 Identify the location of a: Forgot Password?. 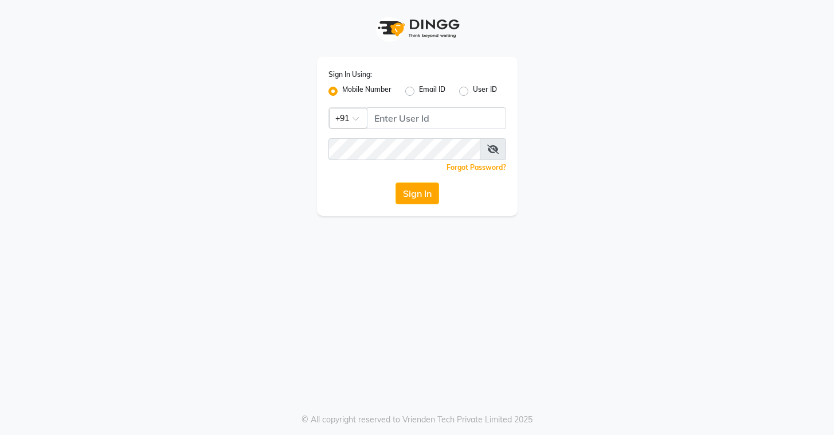
(476, 167).